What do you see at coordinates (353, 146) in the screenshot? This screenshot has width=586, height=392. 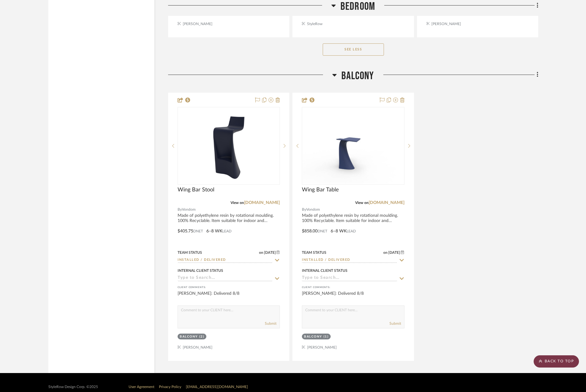 I see `img: Wing Bar Table` at bounding box center [353, 146].